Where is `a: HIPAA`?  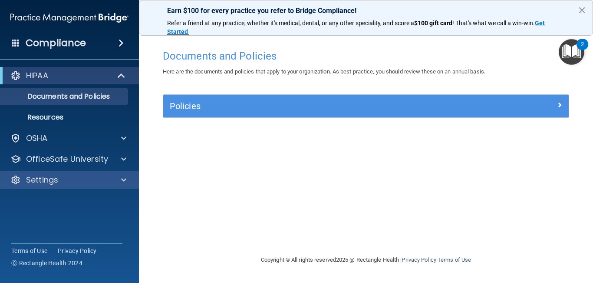
a: HIPAA is located at coordinates (68, 76).